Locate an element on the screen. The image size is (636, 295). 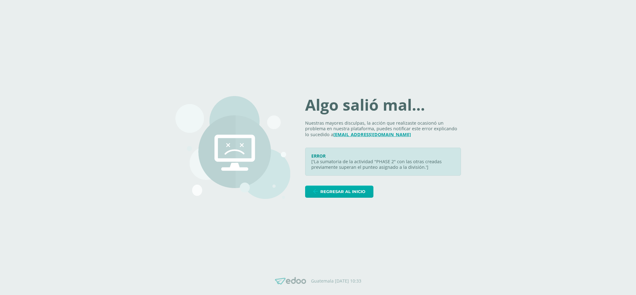
span: Regresar al inicio is located at coordinates (343, 191).